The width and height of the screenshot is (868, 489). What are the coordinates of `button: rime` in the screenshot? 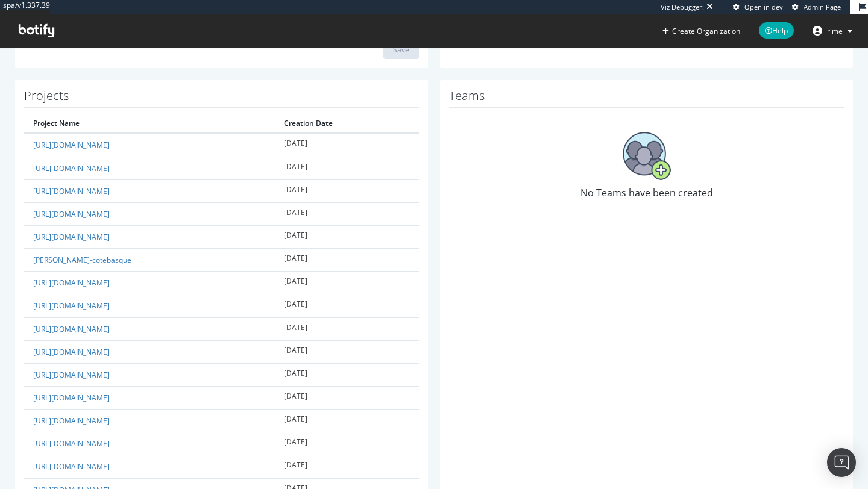 It's located at (832, 31).